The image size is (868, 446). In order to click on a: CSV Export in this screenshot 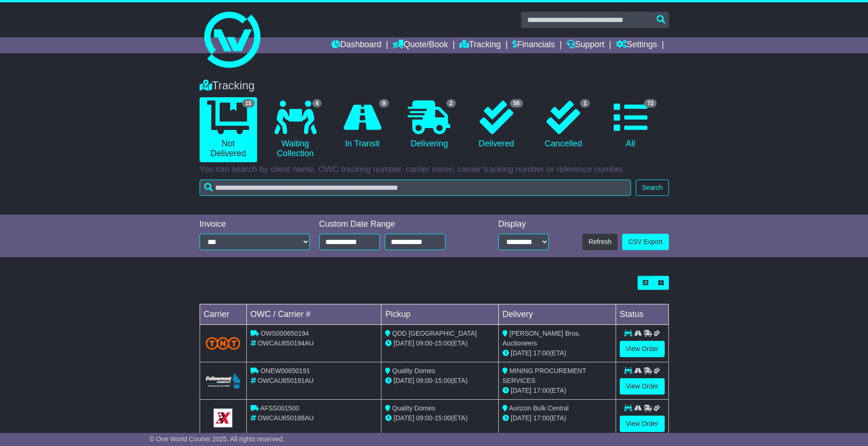, I will do `click(645, 242)`.